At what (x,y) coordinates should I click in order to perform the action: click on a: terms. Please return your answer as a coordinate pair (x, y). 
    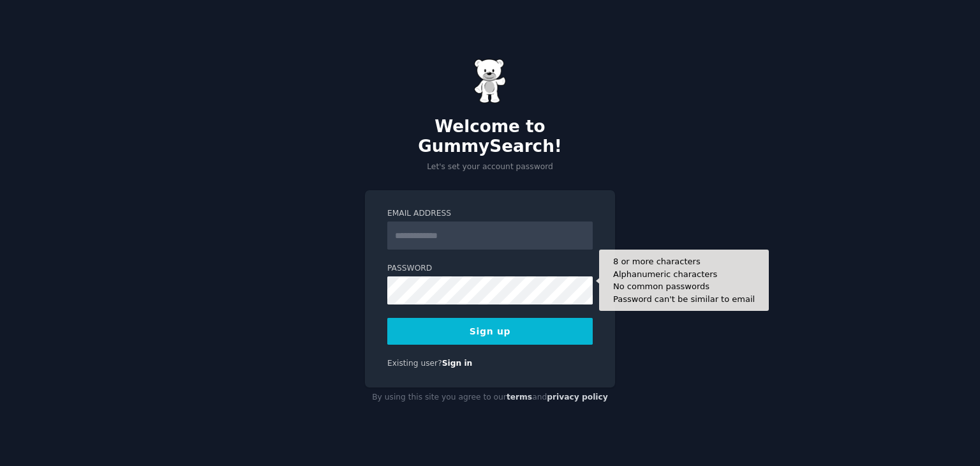
    Looking at the image, I should click on (520, 397).